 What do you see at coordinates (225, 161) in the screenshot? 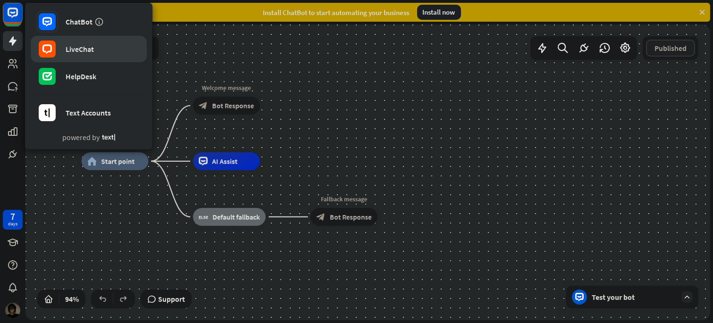
I see `span: AI Assist` at bounding box center [225, 161].